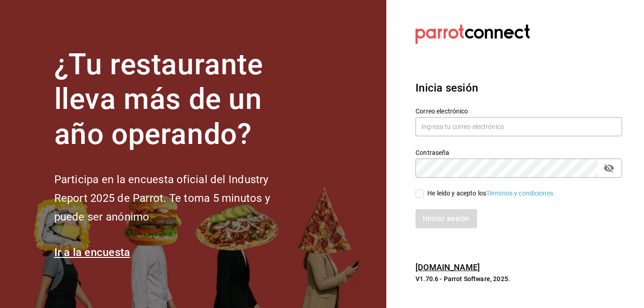  I want to click on input: Ingresa tu correo electrónico, so click(519, 127).